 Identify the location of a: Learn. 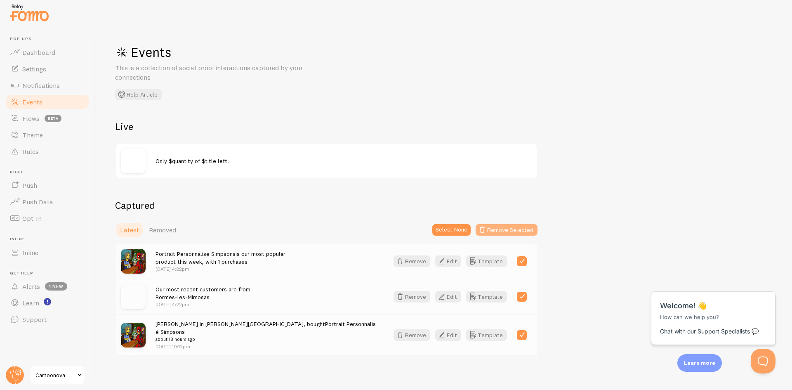
(47, 303).